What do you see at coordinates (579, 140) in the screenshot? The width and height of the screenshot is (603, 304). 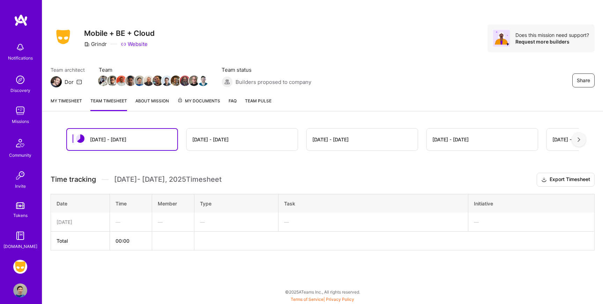 I see `img: right` at bounding box center [579, 140].